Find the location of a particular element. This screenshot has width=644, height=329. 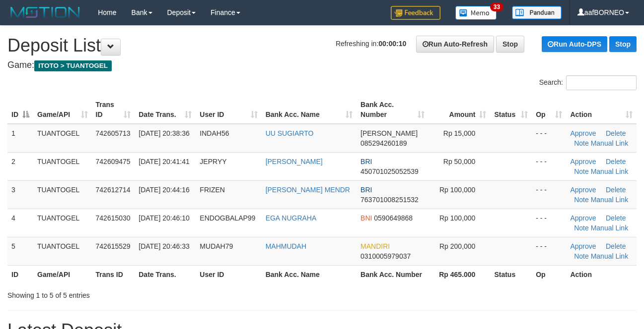

th: ID: activate to sort column descending is located at coordinates (21, 109).